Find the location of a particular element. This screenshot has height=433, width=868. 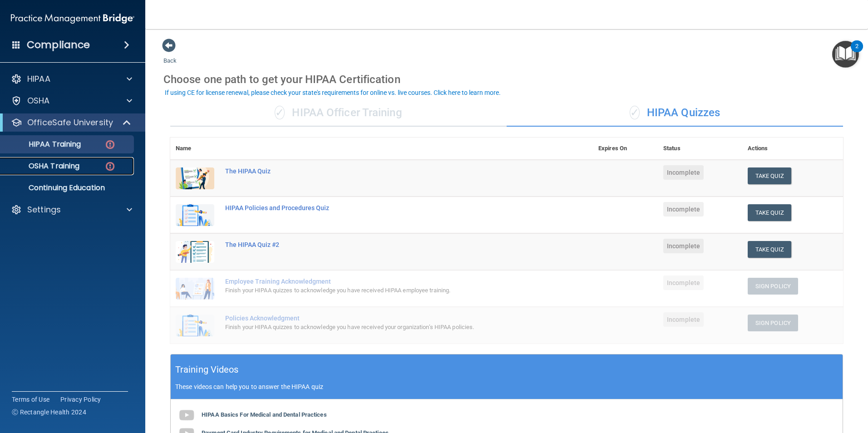

a: Settings is located at coordinates (71, 209).